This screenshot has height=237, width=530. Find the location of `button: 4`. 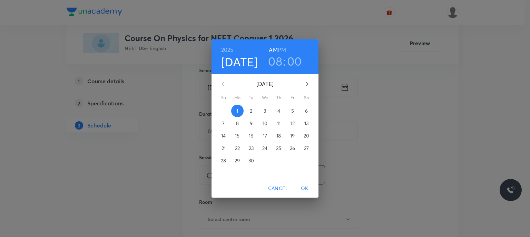

button: 4 is located at coordinates (279, 111).